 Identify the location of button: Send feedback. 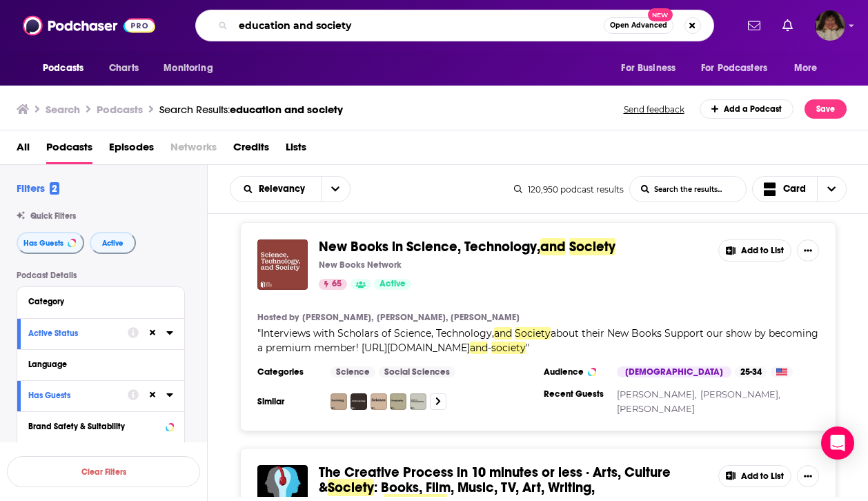
(654, 109).